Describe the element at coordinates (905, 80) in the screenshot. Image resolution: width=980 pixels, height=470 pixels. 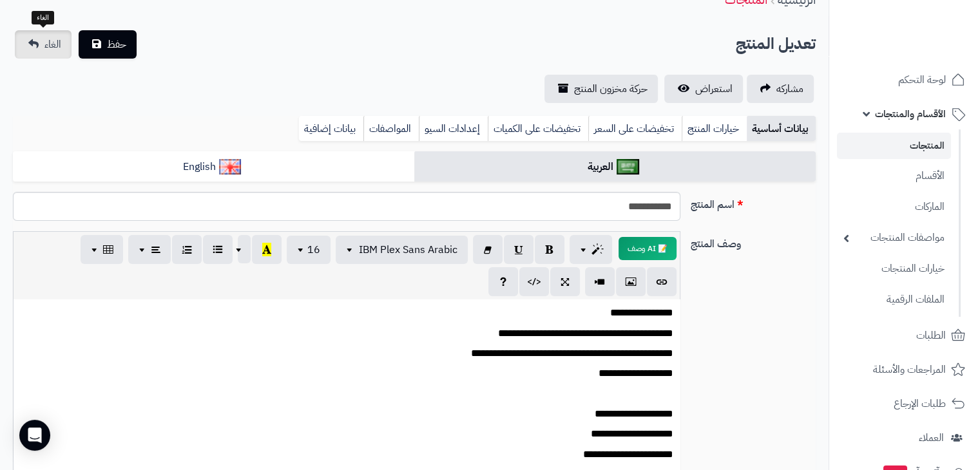
I see `a: لوحة التحكم` at that location.